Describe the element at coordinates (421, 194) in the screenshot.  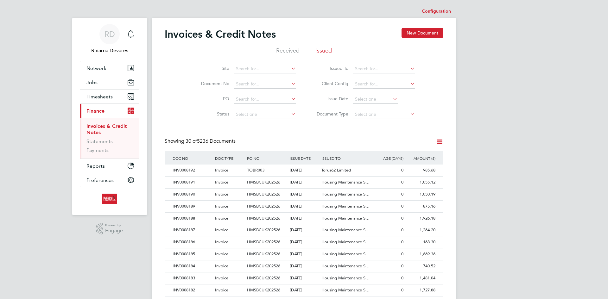
I see `div: 1,050.19` at that location.